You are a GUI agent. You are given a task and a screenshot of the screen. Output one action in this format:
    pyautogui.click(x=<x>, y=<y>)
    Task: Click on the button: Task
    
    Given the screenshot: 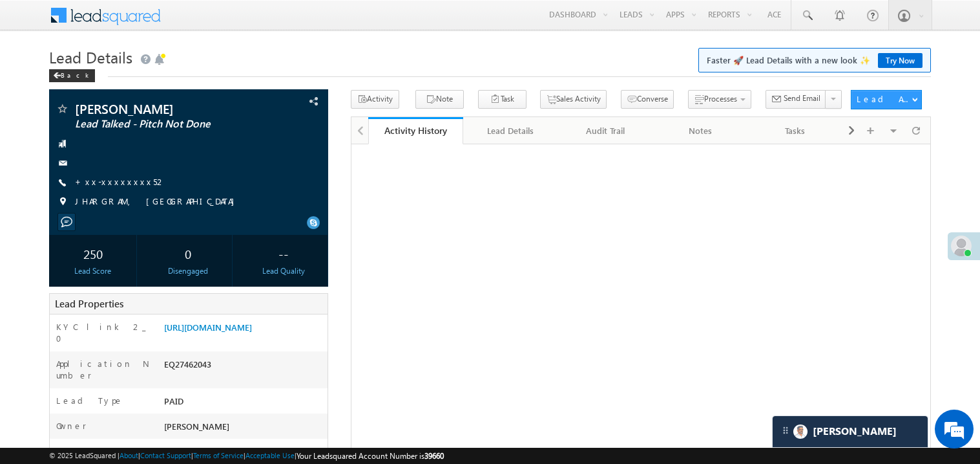 What is the action you would take?
    pyautogui.click(x=502, y=99)
    